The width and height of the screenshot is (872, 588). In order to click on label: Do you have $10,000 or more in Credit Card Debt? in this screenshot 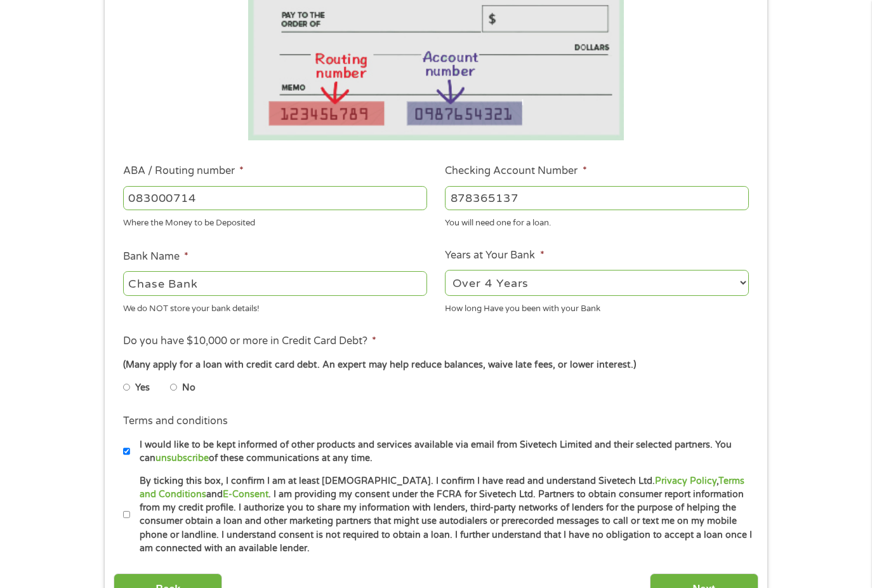, I will do `click(250, 341)`.